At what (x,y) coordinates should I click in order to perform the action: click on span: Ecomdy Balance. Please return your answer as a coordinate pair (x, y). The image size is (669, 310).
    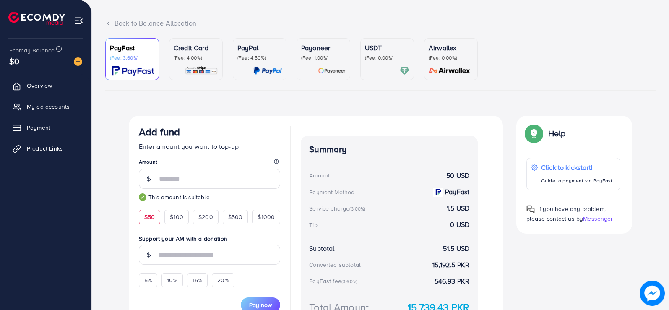
    Looking at the image, I should click on (32, 50).